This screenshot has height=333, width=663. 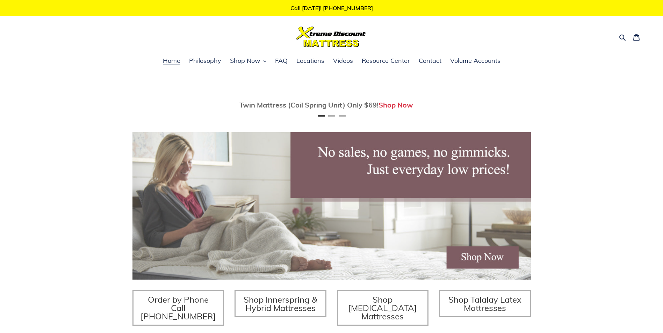 I want to click on span: Shop Innerspring & Hybrid Mattresses, so click(x=280, y=304).